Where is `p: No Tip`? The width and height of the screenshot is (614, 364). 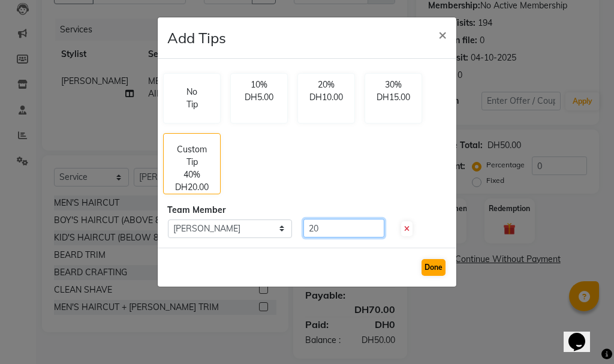
p: No Tip is located at coordinates (192, 98).